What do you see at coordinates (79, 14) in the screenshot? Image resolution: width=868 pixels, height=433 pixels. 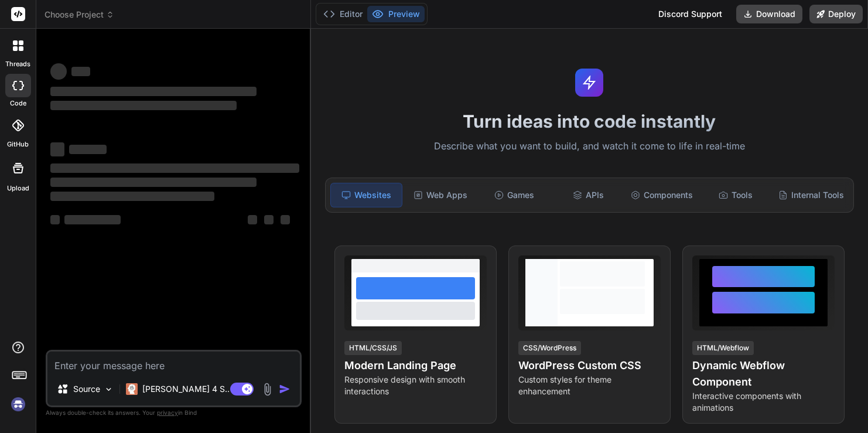 I see `span: Choose Project` at bounding box center [79, 14].